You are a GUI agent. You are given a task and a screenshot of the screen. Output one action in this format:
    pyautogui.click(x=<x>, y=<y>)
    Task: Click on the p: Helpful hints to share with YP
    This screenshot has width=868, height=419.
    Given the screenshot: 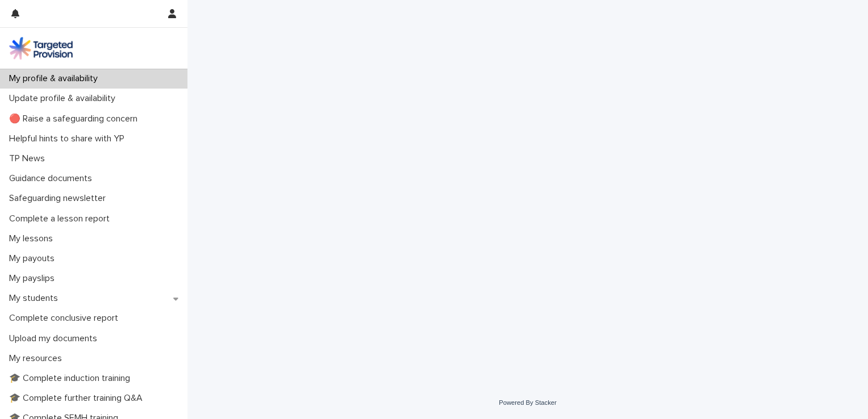 What is the action you would take?
    pyautogui.click(x=69, y=139)
    